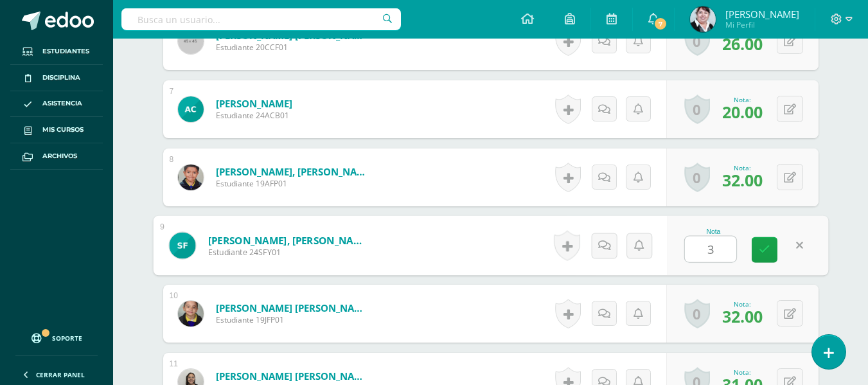  I want to click on img: 45x45, so click(191, 41).